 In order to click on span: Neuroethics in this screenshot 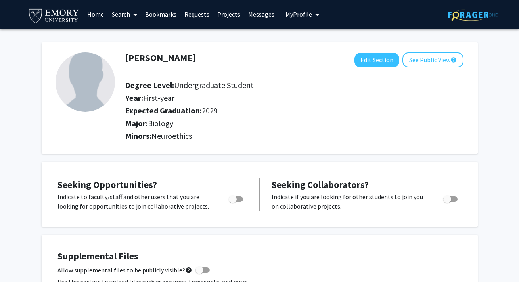, I will do `click(172, 136)`.